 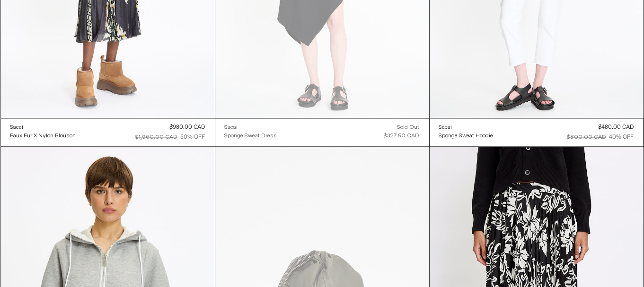 I want to click on a: Sponge Sweat Hoodie, so click(x=466, y=136).